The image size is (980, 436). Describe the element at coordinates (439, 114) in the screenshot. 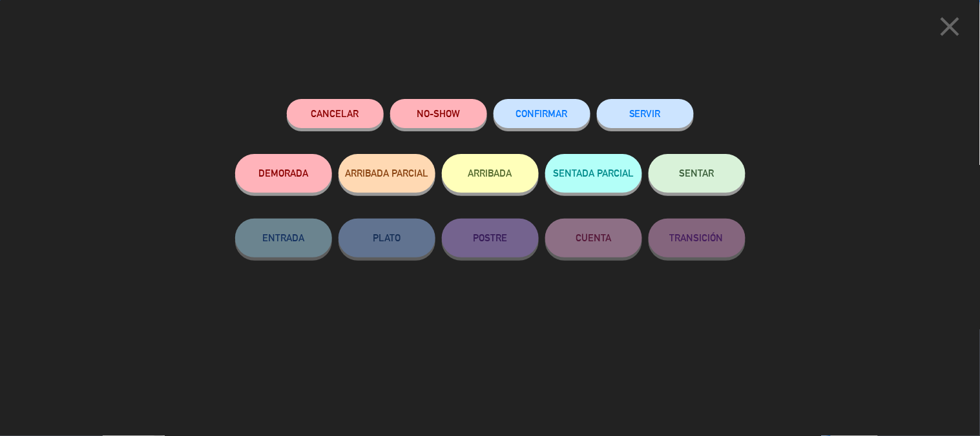

I see `button: NO-SHOW` at that location.